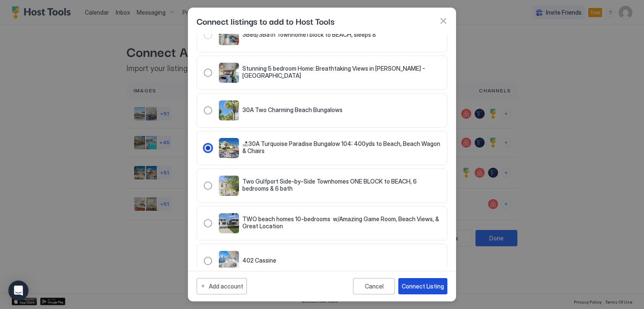 The width and height of the screenshot is (644, 309). What do you see at coordinates (222, 286) in the screenshot?
I see `button: Add account` at bounding box center [222, 286].